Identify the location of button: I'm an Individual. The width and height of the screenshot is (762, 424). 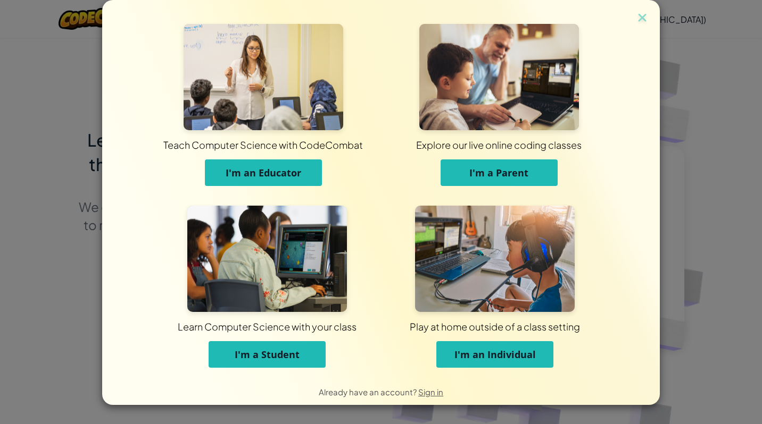
(495, 355).